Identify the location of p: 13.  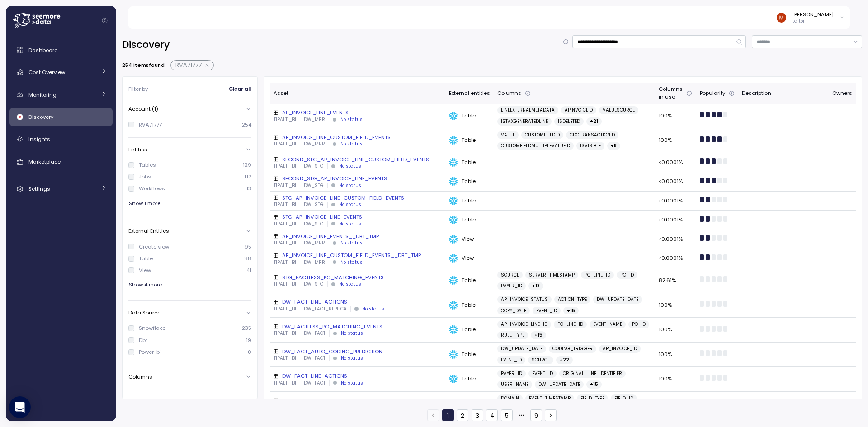
(249, 188).